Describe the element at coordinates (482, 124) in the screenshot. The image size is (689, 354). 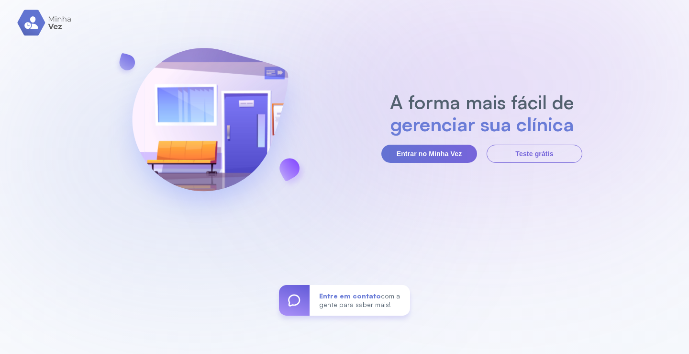
I see `h2: gerenciar sua clínica` at that location.